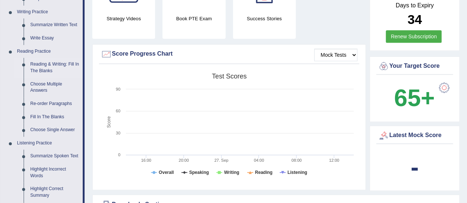  I want to click on text: 90, so click(118, 89).